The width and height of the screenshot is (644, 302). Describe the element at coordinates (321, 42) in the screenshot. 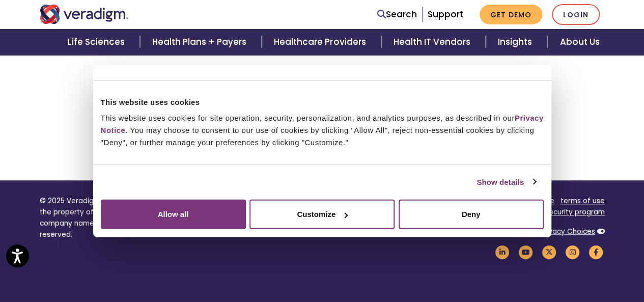

I see `a: Healthcare Providers` at that location.